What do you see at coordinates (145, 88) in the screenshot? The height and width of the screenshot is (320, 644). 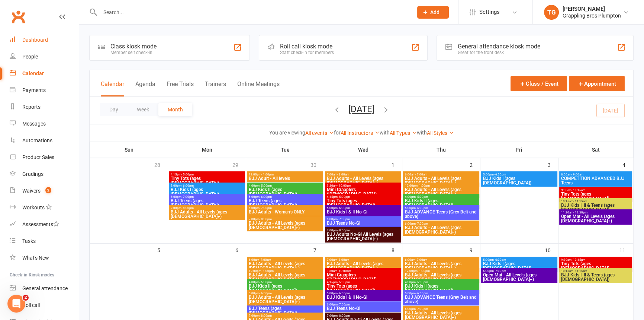 I see `button: Agenda` at bounding box center [145, 88].